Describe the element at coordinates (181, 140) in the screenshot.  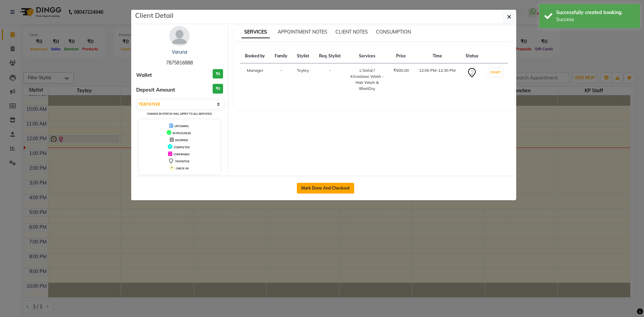
I see `span: DROPPED` at that location.